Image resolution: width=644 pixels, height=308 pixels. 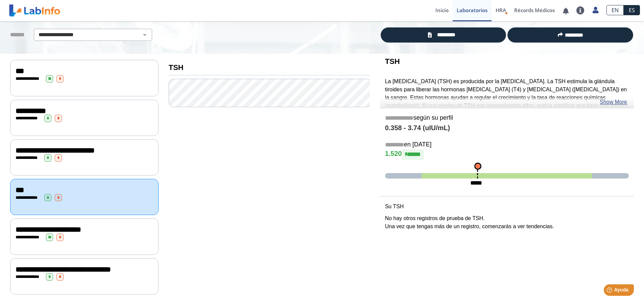 I want to click on p: Su TSH, so click(x=507, y=207).